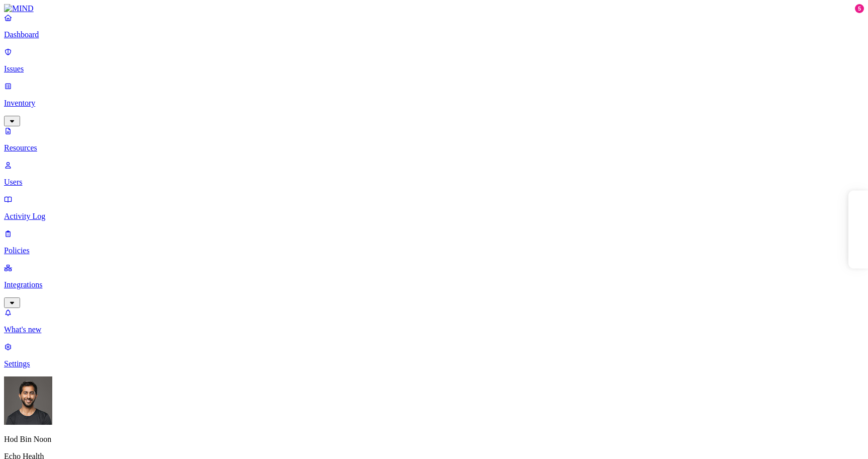 Image resolution: width=868 pixels, height=459 pixels. Describe the element at coordinates (434, 140) in the screenshot. I see `a: Resources` at that location.